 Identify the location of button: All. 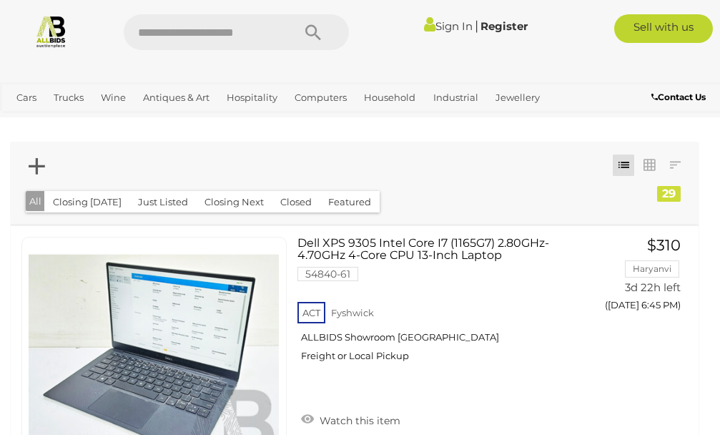
(35, 201).